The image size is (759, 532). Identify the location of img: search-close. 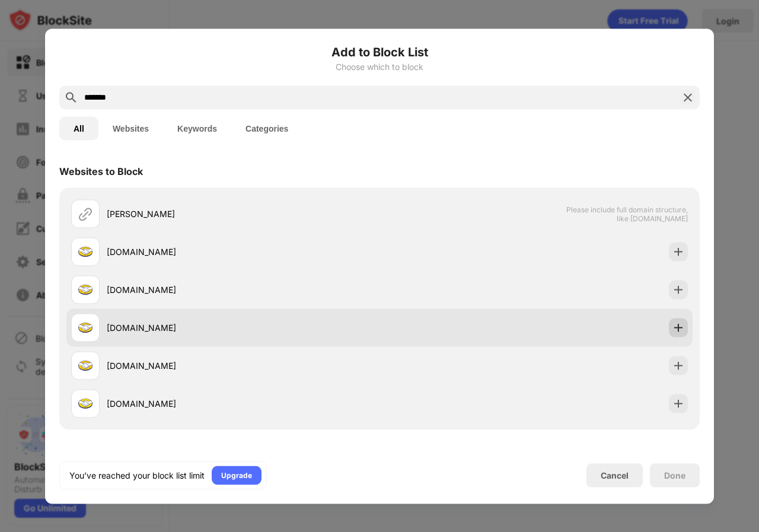
(688, 97).